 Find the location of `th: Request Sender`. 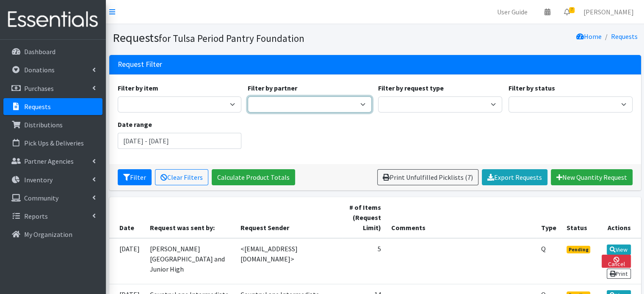

th: Request Sender is located at coordinates (289, 218).